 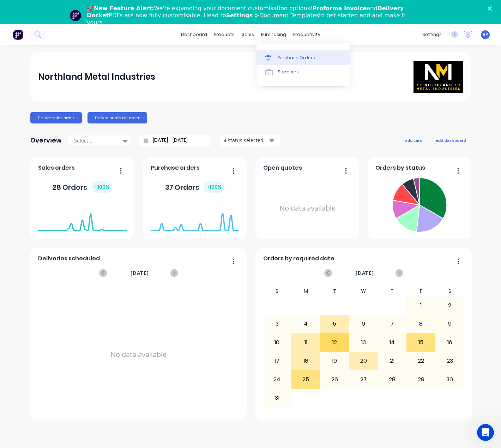 What do you see at coordinates (245, 12) in the screenshot?
I see `b: Delivery Docket` at bounding box center [245, 12].